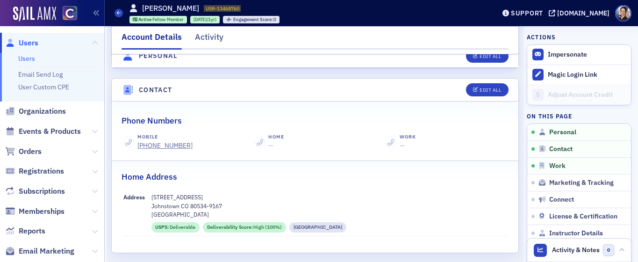 The height and width of the screenshot is (262, 638). What do you see at coordinates (255, 20) in the screenshot?
I see `div: 0` at bounding box center [255, 20].